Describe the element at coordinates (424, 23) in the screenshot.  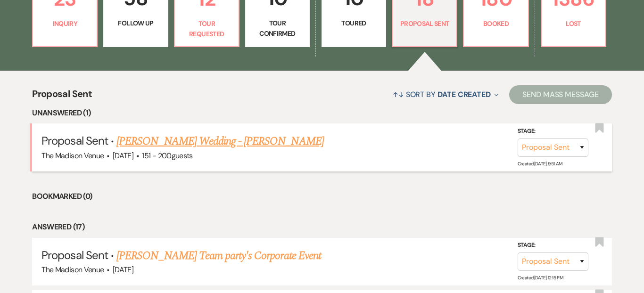
I see `p: Proposal Sent` at that location.